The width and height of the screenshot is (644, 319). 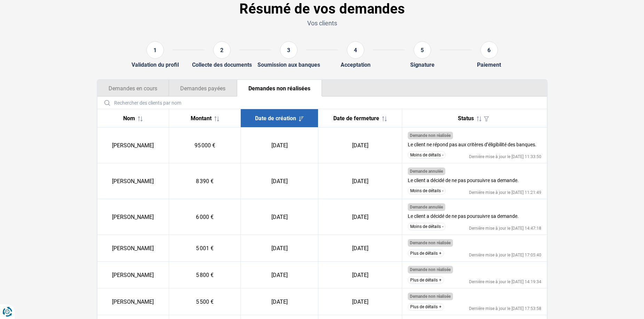 I want to click on div: Paiement, so click(x=488, y=65).